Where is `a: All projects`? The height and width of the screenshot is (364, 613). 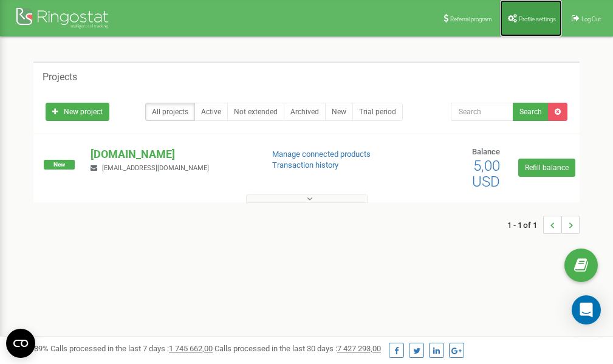 a: All projects is located at coordinates (170, 112).